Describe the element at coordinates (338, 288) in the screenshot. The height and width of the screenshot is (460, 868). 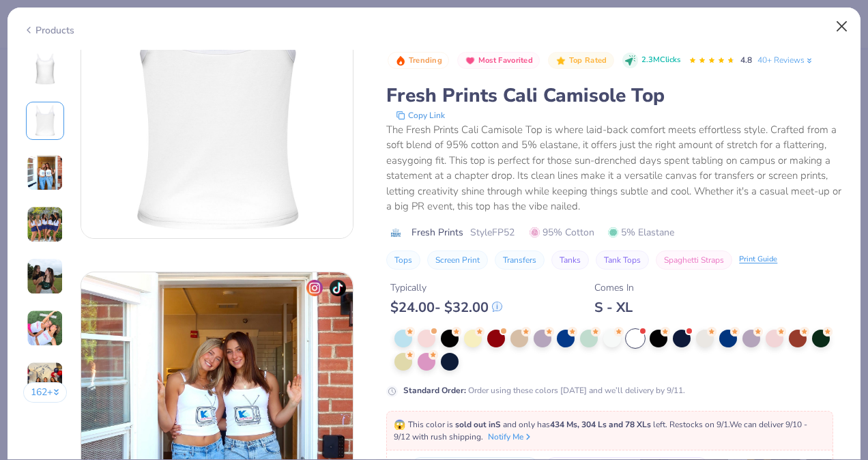
I see `img: tiktok-icon.png` at that location.